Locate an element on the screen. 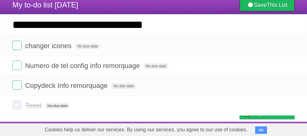 Image resolution: width=307 pixels, height=136 pixels. span: changer icones is located at coordinates (49, 46).